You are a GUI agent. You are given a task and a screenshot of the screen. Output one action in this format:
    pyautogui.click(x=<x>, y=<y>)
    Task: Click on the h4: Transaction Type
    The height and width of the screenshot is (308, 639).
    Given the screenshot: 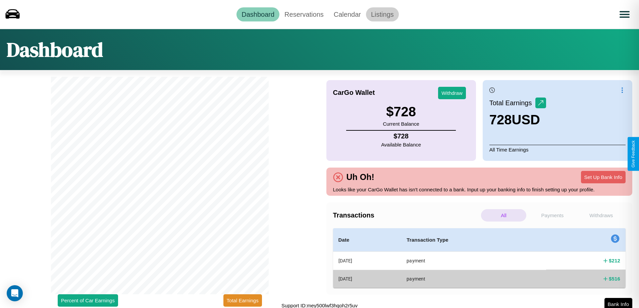 What is the action you would take?
    pyautogui.click(x=474, y=240)
    